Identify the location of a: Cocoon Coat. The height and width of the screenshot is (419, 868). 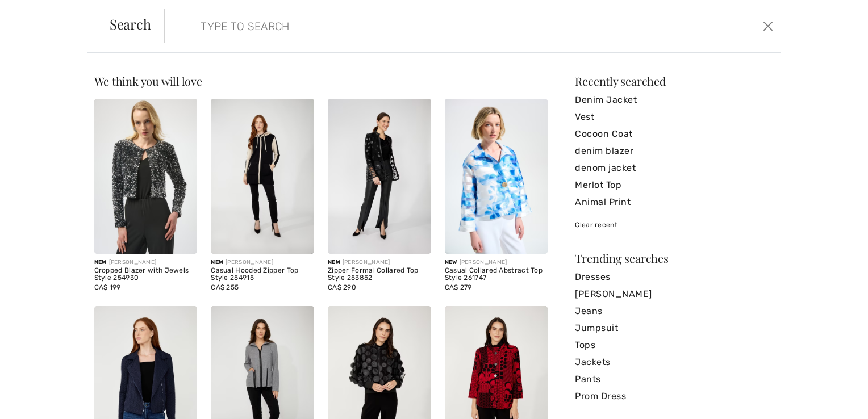
(674, 134).